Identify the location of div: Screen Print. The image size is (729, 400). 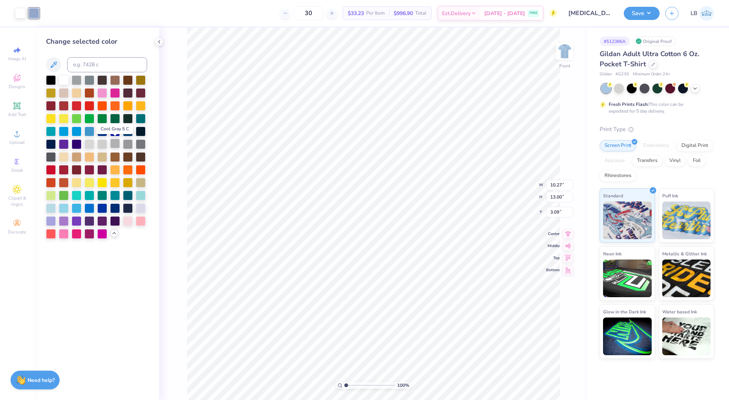
(618, 146).